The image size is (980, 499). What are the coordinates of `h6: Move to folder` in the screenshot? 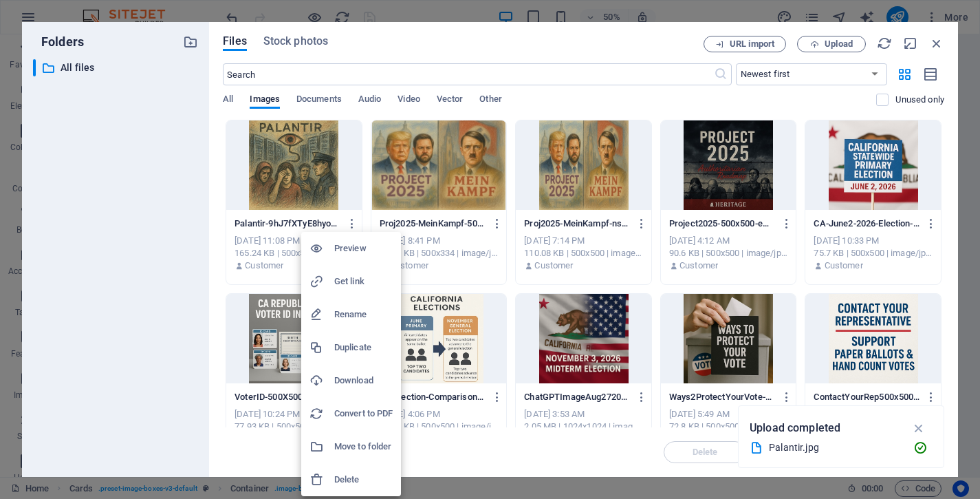 It's located at (363, 447).